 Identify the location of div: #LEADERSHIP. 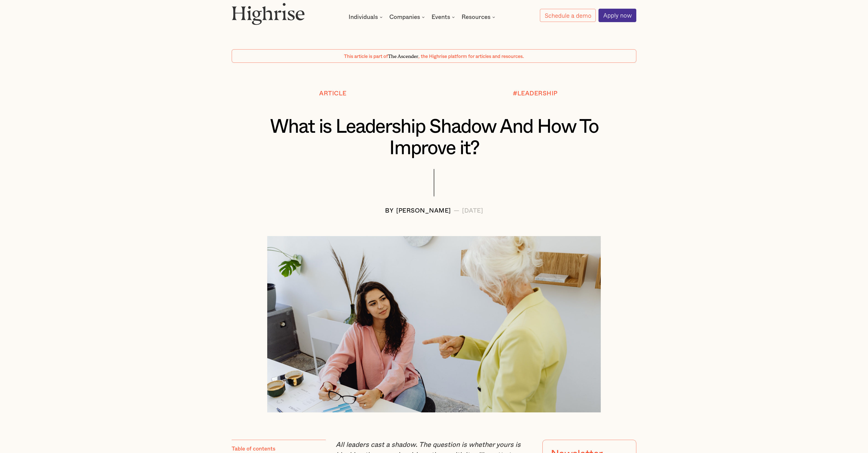
(536, 93).